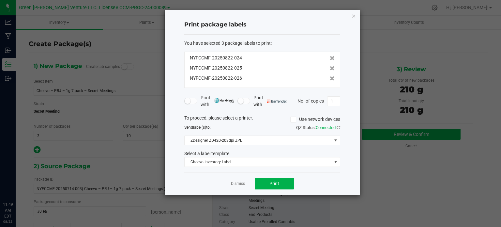 The image size is (501, 227). What do you see at coordinates (326, 127) in the screenshot?
I see `span: Connected` at bounding box center [326, 127].